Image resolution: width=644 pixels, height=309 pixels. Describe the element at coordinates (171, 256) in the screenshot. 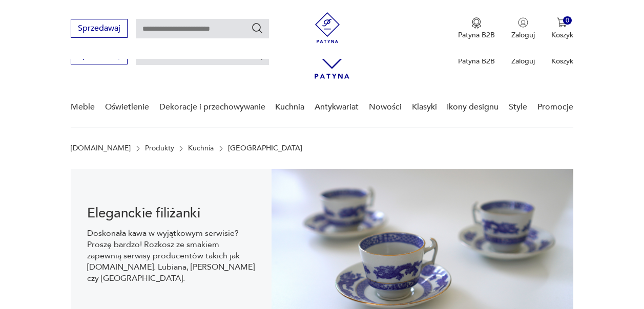

I see `p: Doskonała kawa w wyjątkowym serwisie? Proszę bardzo! Rozkosz ze smakiem zapewnią serwisy producen...` at that location.